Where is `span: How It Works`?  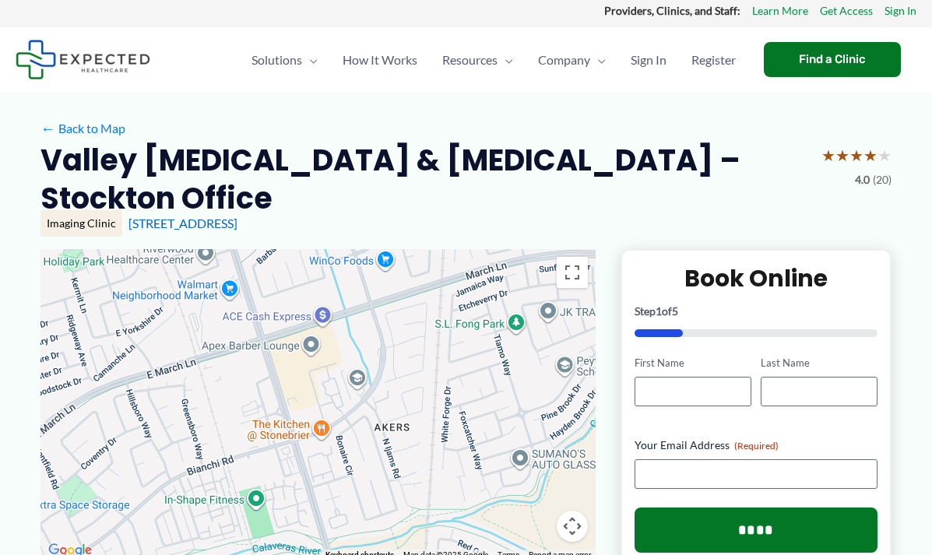 span: How It Works is located at coordinates (380, 60).